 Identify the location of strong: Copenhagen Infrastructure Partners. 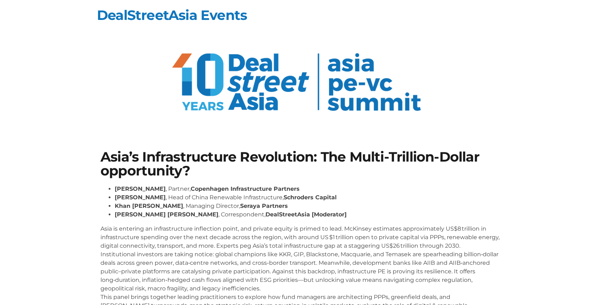
(245, 189).